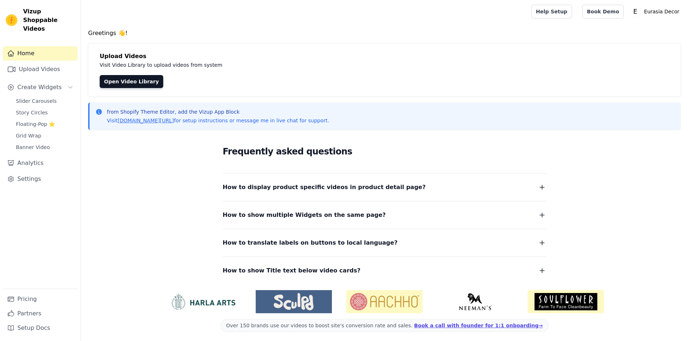  I want to click on span: Slider Carousels, so click(36, 101).